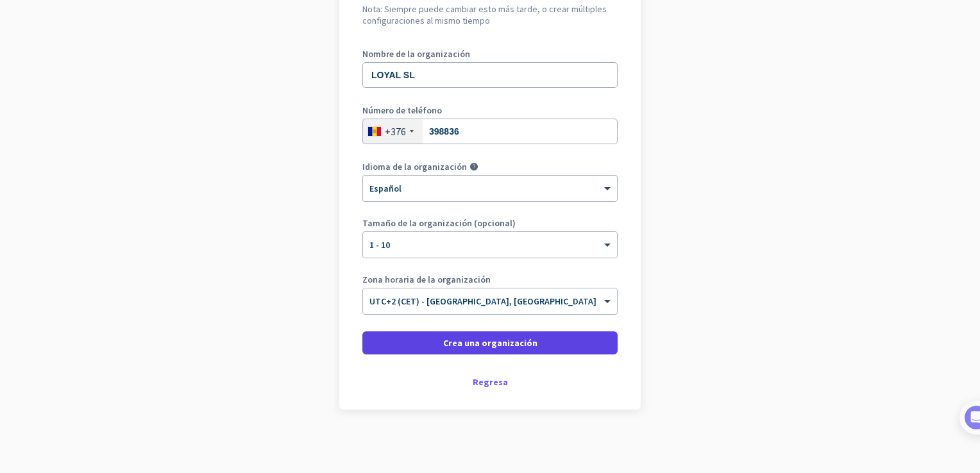 This screenshot has height=473, width=980. I want to click on button: Crea una organización, so click(490, 343).